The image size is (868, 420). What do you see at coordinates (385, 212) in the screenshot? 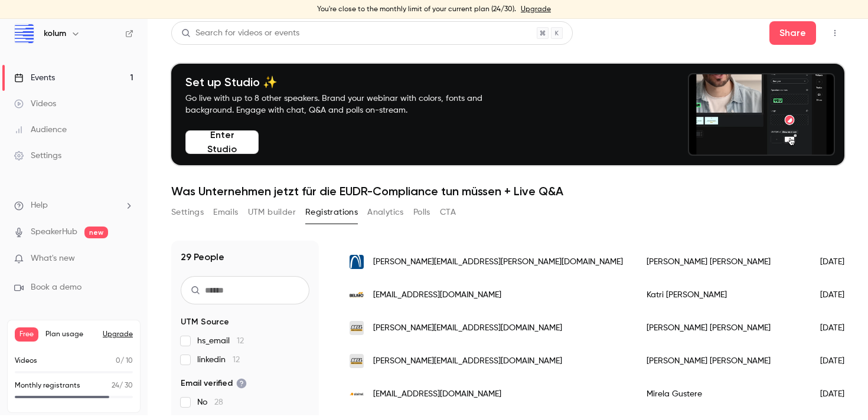
I see `button: Analytics` at bounding box center [385, 212].